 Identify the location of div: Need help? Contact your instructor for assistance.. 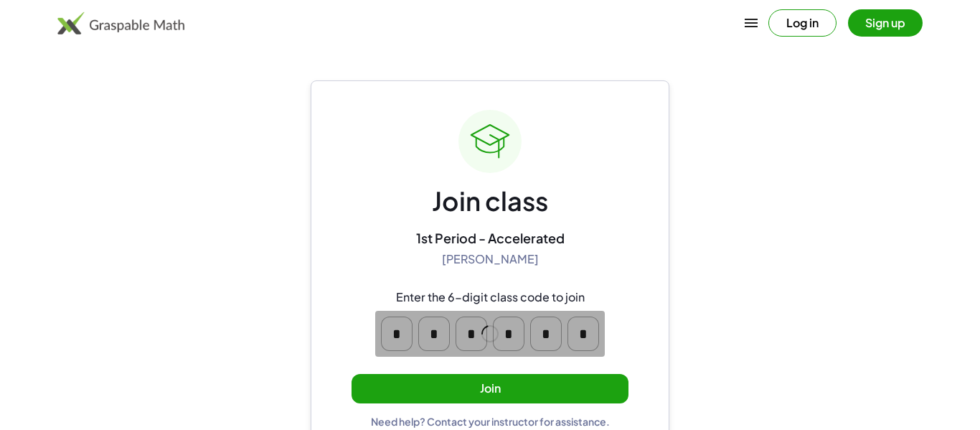
(490, 421).